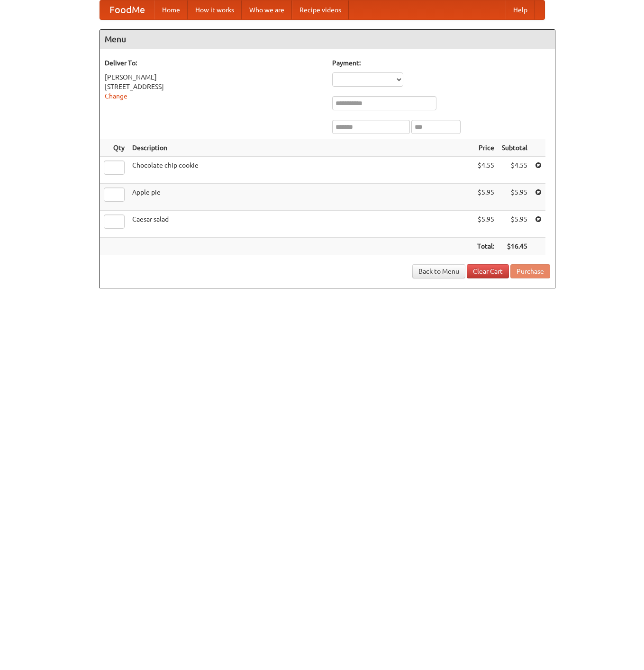 The image size is (644, 670). Describe the element at coordinates (530, 271) in the screenshot. I see `button: Purchase` at that location.